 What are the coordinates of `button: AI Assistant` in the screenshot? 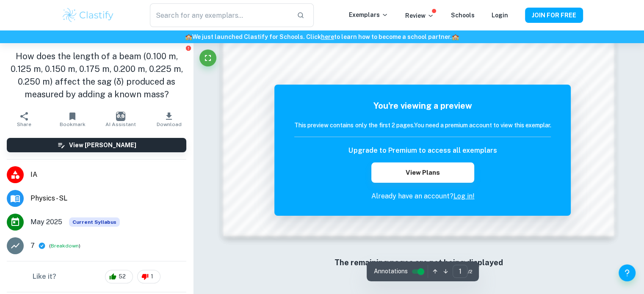 It's located at (121, 119).